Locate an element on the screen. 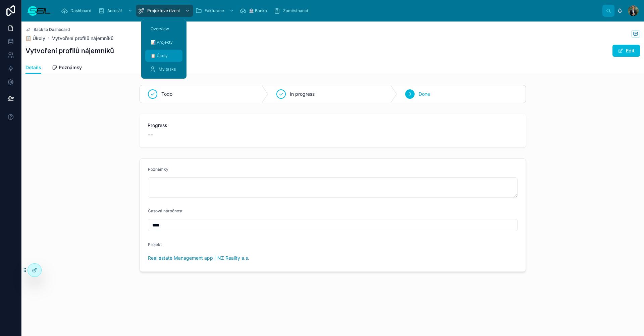 This screenshot has height=336, width=644. span: Časová náročnost is located at coordinates (165, 210).